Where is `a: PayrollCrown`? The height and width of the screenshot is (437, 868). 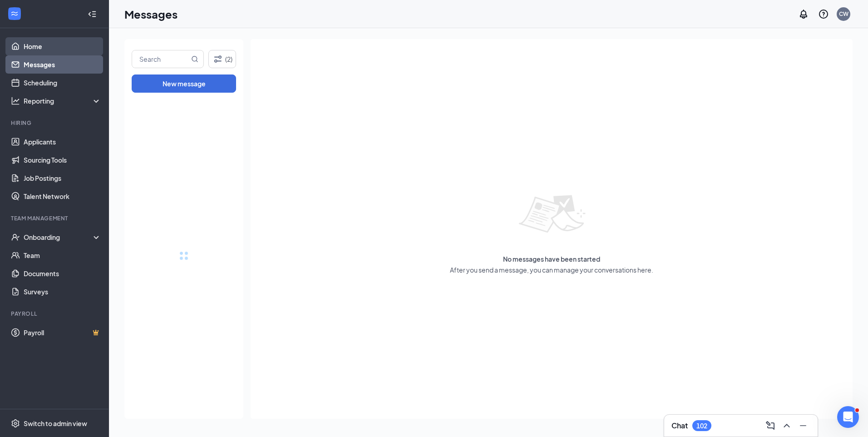
a: PayrollCrown is located at coordinates (62, 333).